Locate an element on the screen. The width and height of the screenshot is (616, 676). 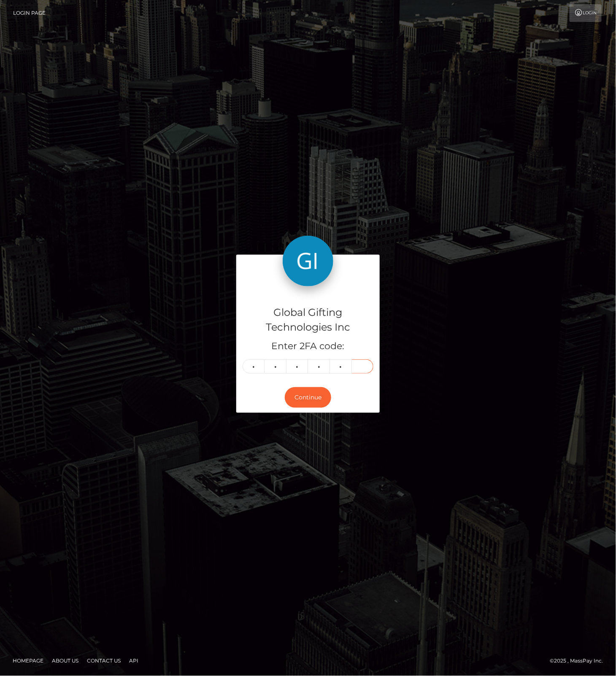
button: Continue is located at coordinates (308, 397).